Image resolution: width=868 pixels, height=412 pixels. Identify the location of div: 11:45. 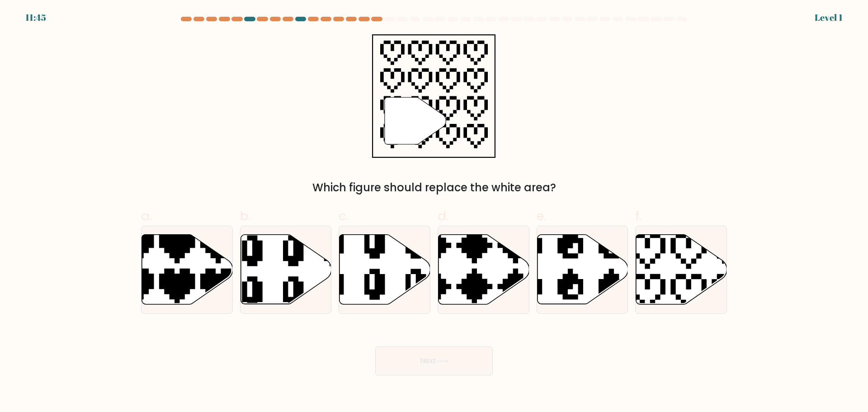
(35, 18).